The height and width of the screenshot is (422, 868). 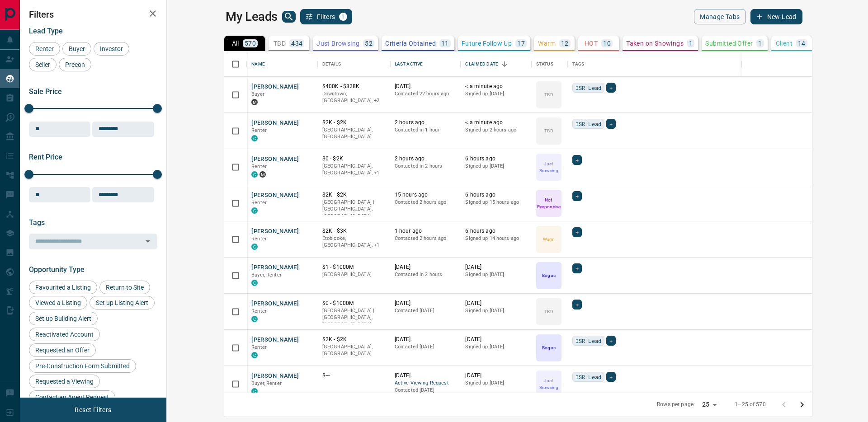 What do you see at coordinates (607, 43) in the screenshot?
I see `p: 10` at bounding box center [607, 43].